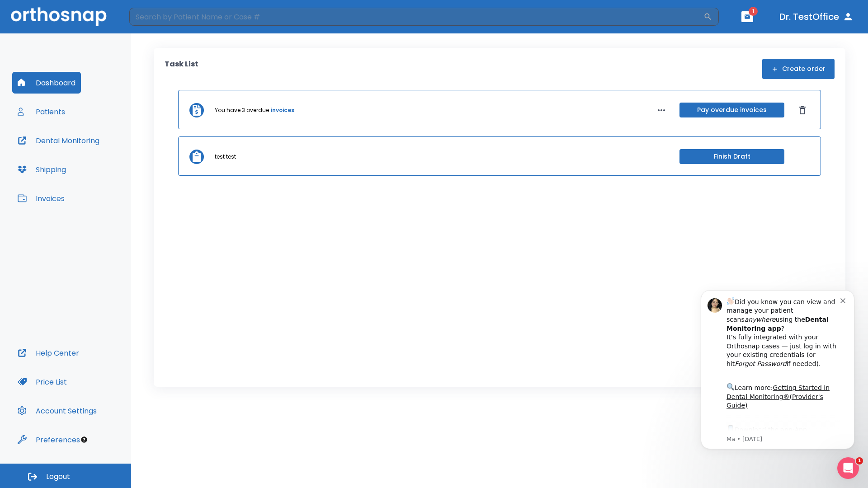 Image resolution: width=868 pixels, height=488 pixels. Describe the element at coordinates (96, 122) in the screenshot. I see `div: Learn more: ​` at that location.